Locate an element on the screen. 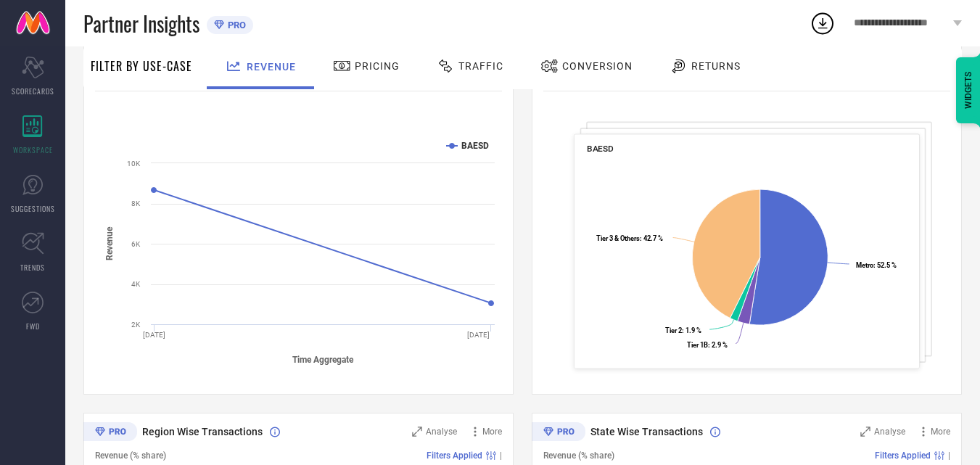  tspan: Time Aggregate is located at coordinates (323, 360).